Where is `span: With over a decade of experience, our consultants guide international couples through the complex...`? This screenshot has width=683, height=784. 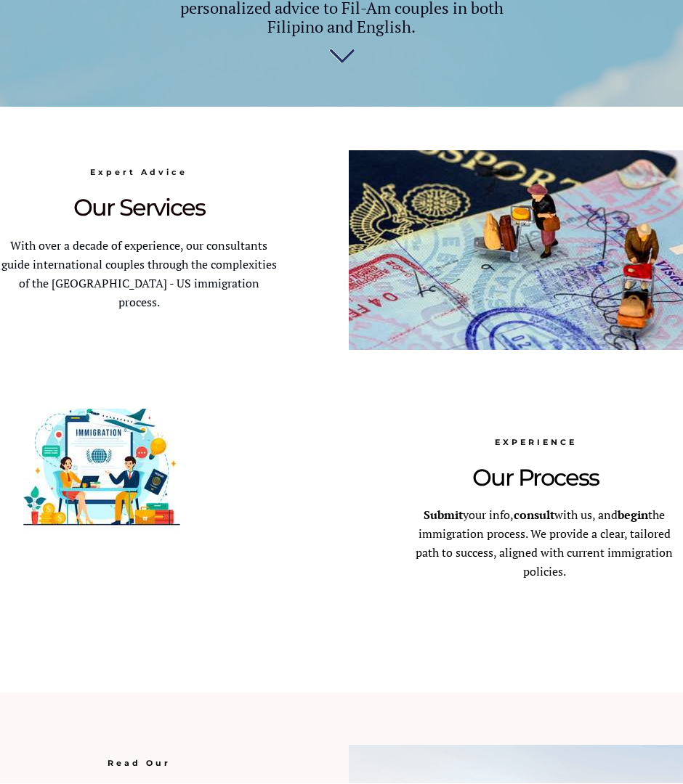 span: With over a decade of experience, our consultants guide international couples through the complex... is located at coordinates (139, 274).